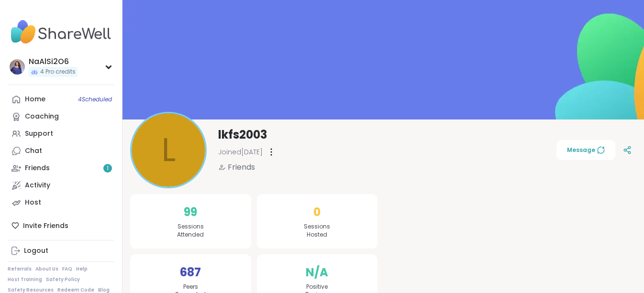 The image size is (644, 293). Describe the element at coordinates (61, 185) in the screenshot. I see `a: Activity` at that location.